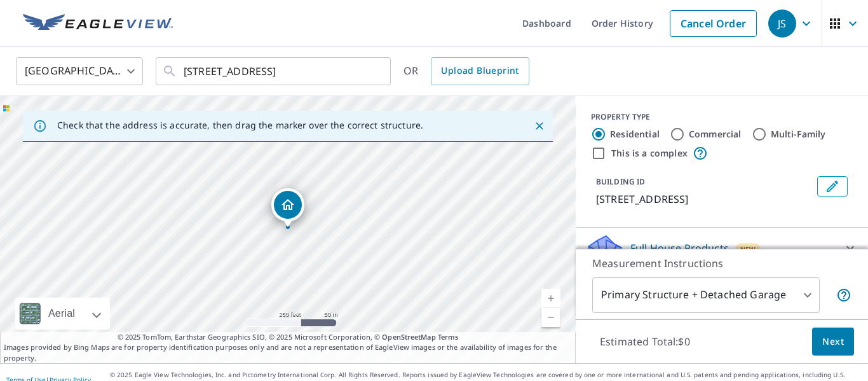 The height and width of the screenshot is (381, 868). Describe the element at coordinates (98, 23) in the screenshot. I see `img: EV Logo` at that location.